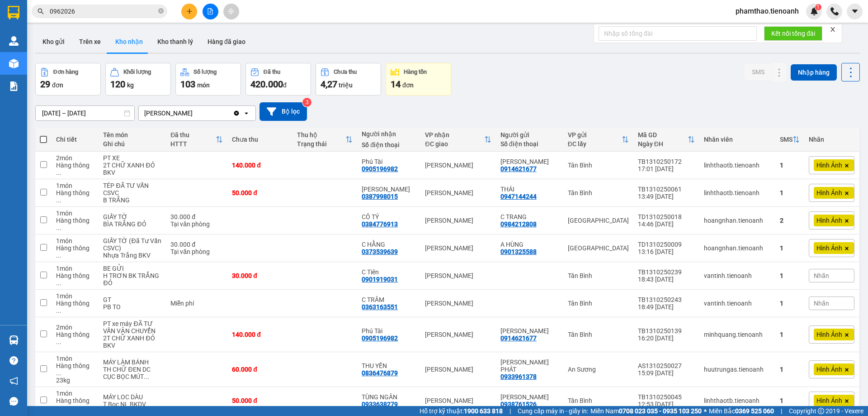 The height and width of the screenshot is (416, 868). What do you see at coordinates (260, 165) in the screenshot?
I see `div: 140.000 đ` at bounding box center [260, 165].